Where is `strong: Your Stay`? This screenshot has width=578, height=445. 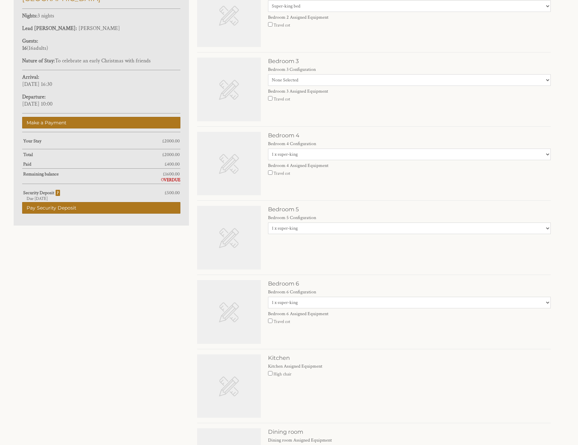 strong: Your Stay is located at coordinates (93, 141).